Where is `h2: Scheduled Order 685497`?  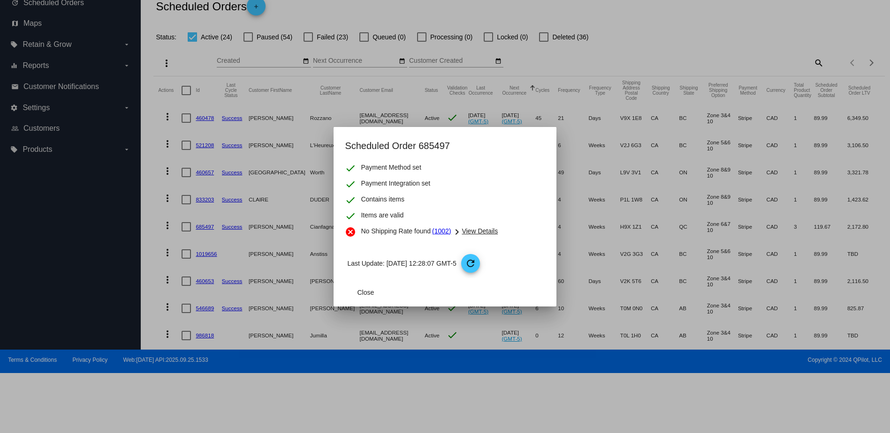 h2: Scheduled Order 685497 is located at coordinates (445, 146).